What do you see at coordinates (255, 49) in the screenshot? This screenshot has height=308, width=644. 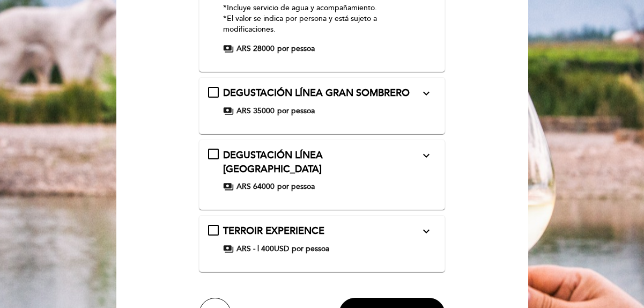 I see `span: ARS 28000` at bounding box center [255, 49].